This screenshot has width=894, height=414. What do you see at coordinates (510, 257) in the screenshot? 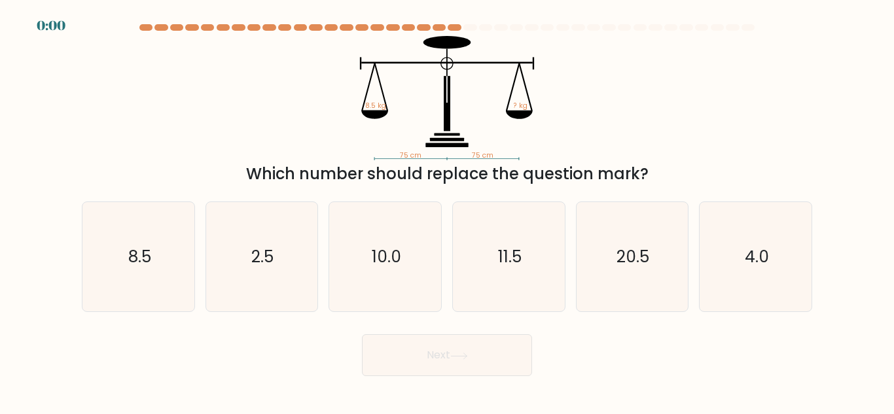
I see `text: 11.5` at bounding box center [510, 257].